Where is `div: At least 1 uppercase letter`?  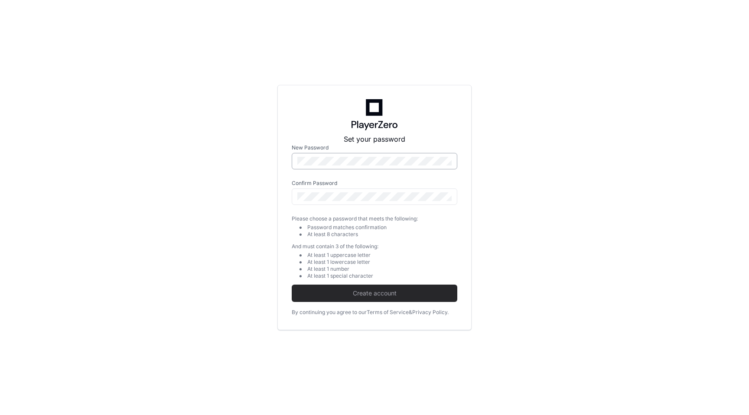
div: At least 1 uppercase letter is located at coordinates (382, 255).